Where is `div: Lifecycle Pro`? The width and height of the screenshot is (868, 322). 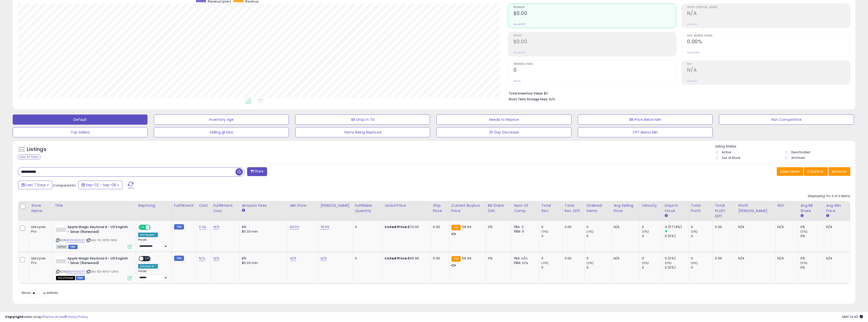 div: Lifecycle Pro is located at coordinates (40, 229).